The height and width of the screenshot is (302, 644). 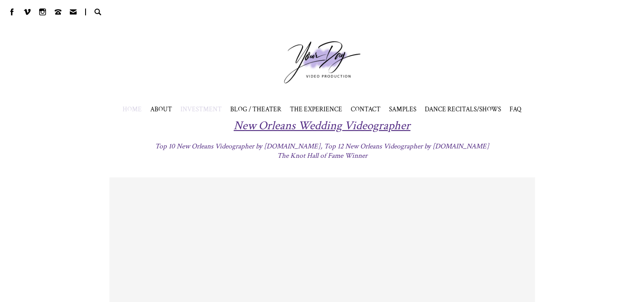 I want to click on a: HOME, so click(x=132, y=109).